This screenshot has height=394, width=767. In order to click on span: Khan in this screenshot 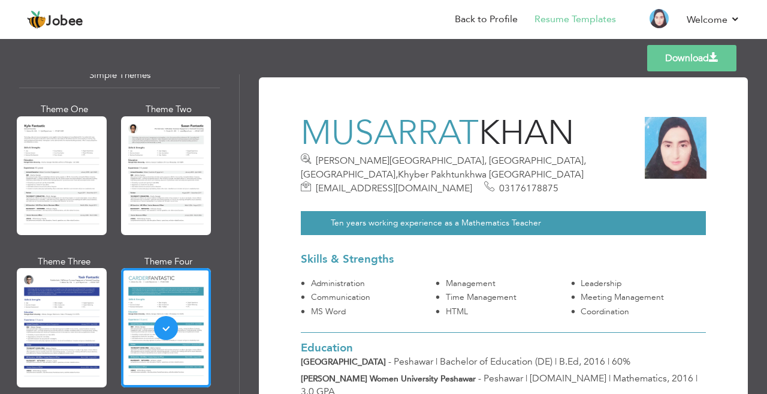, I will do `click(526, 133)`.